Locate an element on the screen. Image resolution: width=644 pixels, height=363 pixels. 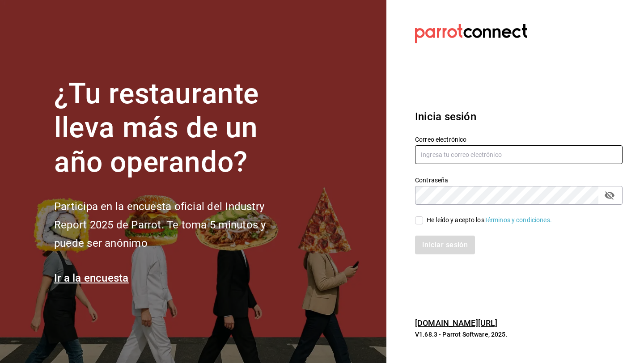
input: Ingresa tu correo electrónico is located at coordinates (519, 155).